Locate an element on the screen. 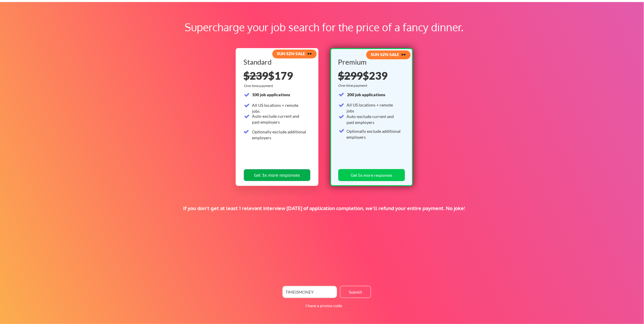  div: $179 is located at coordinates (277, 76).